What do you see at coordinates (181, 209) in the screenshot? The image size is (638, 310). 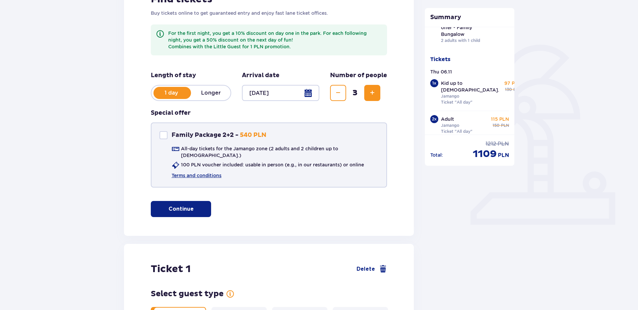 I see `button: Continue` at bounding box center [181, 209].